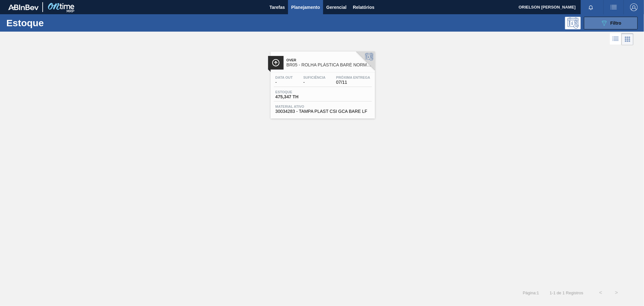  What do you see at coordinates (284, 78) in the screenshot?
I see `span: Data out` at bounding box center [284, 78].